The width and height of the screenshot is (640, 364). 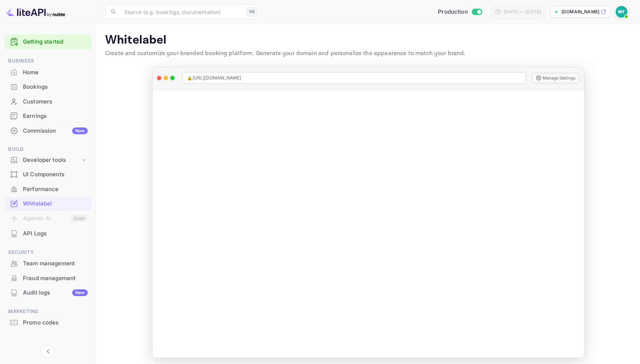 I want to click on a: Bookings, so click(x=48, y=86).